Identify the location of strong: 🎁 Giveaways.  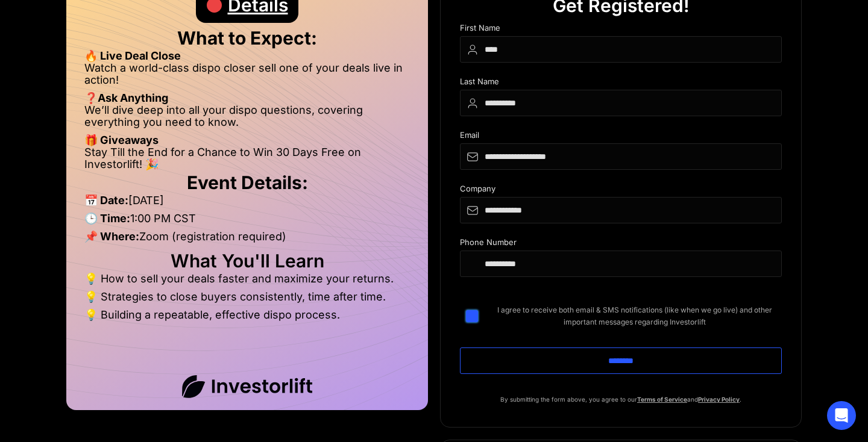
(121, 140).